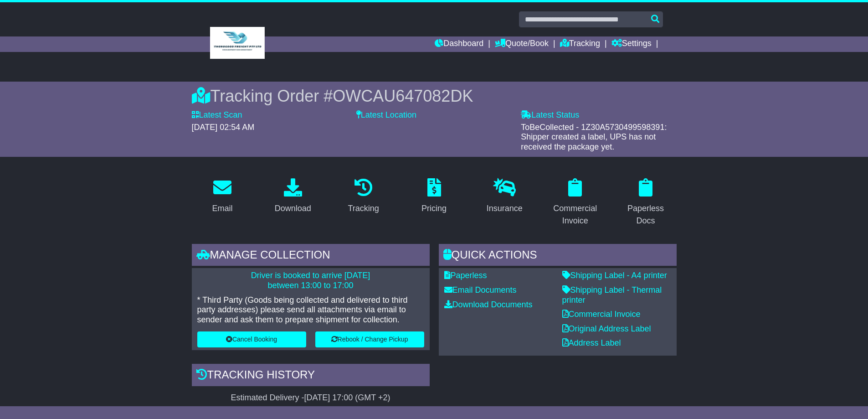  Describe the element at coordinates (459, 44) in the screenshot. I see `a: Dashboard` at that location.